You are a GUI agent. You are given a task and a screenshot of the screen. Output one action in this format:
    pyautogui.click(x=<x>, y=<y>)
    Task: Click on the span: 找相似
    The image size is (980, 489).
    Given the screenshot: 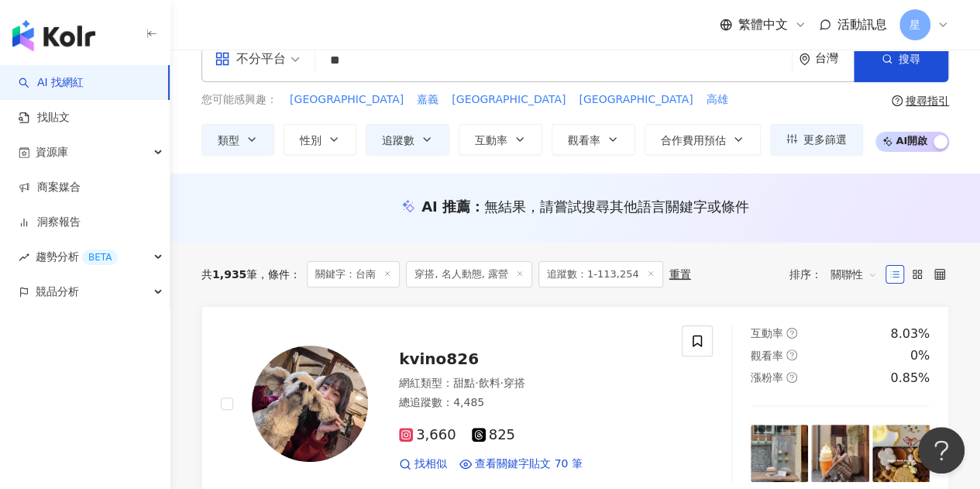 What is the action you would take?
    pyautogui.click(x=431, y=465)
    